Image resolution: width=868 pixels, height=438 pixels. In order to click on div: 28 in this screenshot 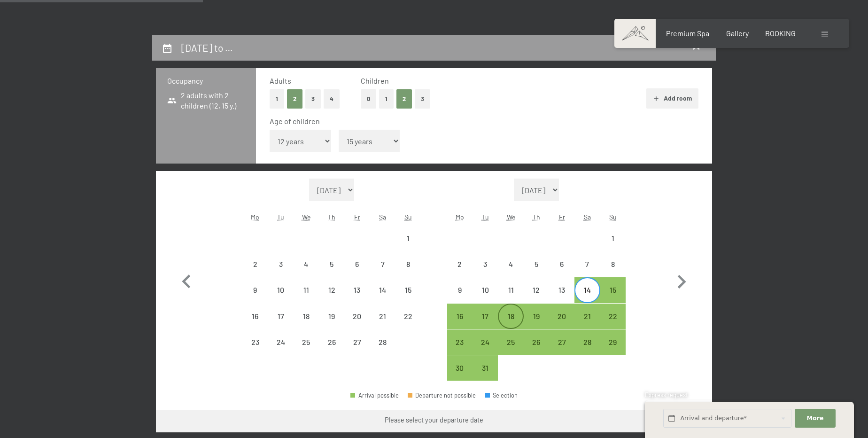, I will do `click(587, 350)`.